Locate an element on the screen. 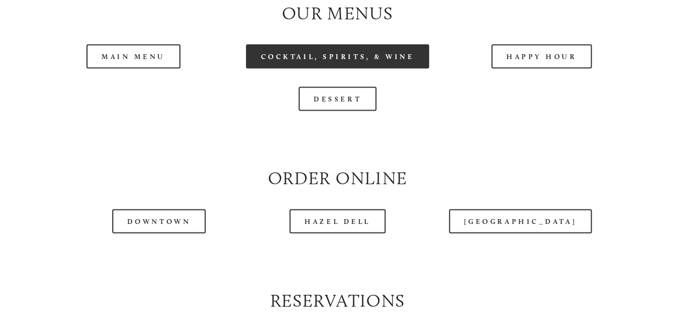 The width and height of the screenshot is (675, 319). a: Downtown is located at coordinates (159, 221).